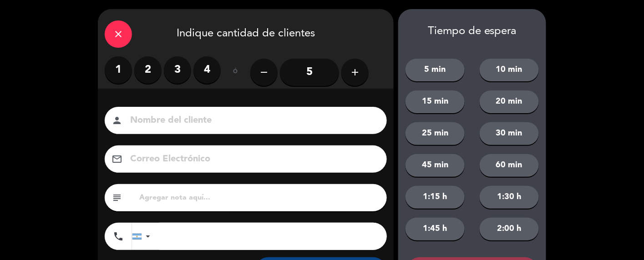 The image size is (644, 260). I want to click on i: close, so click(118, 34).